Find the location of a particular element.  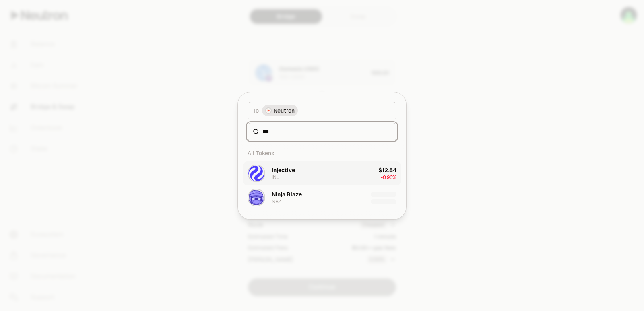

span: Neutron is located at coordinates (284, 111).